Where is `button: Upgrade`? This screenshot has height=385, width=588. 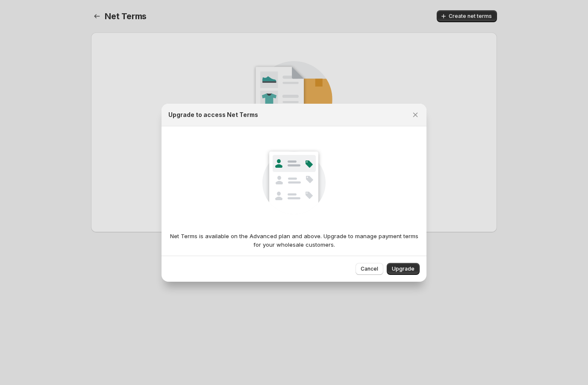
button: Upgrade is located at coordinates (403, 269).